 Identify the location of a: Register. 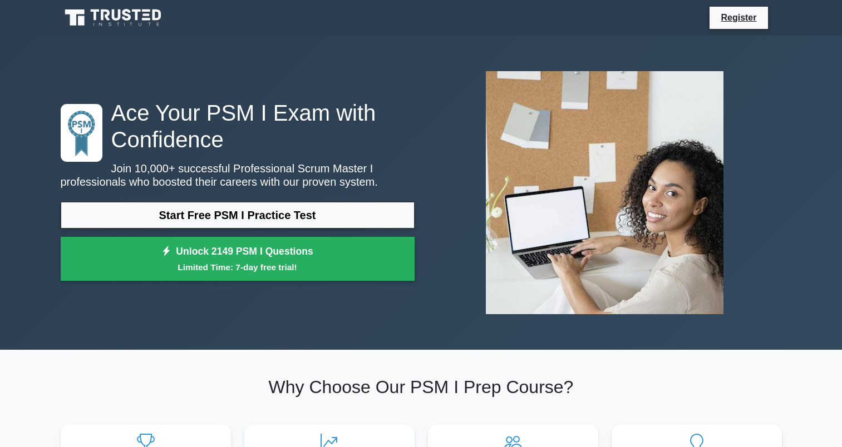
(738, 17).